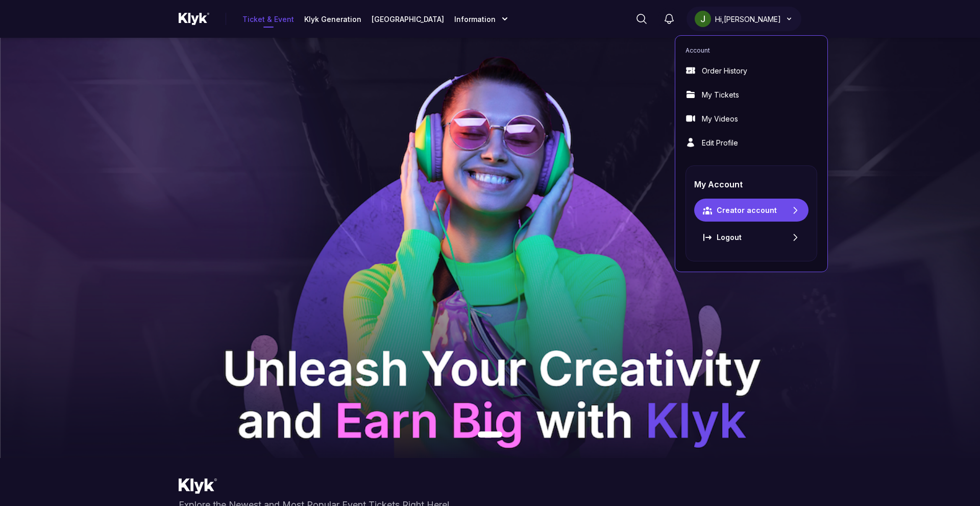 The width and height of the screenshot is (980, 506). I want to click on button: Creator account, so click(751, 210).